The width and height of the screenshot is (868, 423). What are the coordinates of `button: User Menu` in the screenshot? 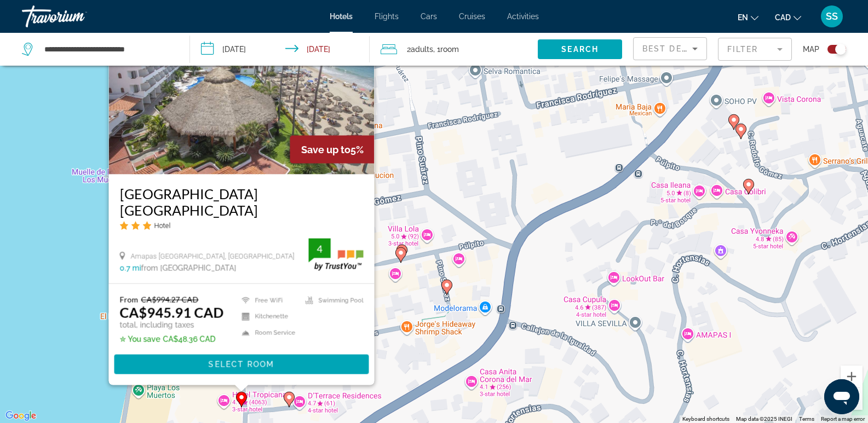 It's located at (832, 17).